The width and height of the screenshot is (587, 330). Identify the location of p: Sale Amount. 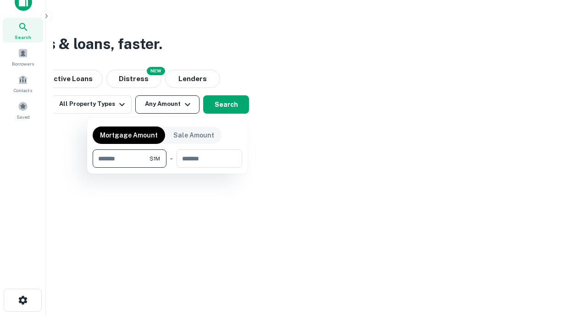
(194, 135).